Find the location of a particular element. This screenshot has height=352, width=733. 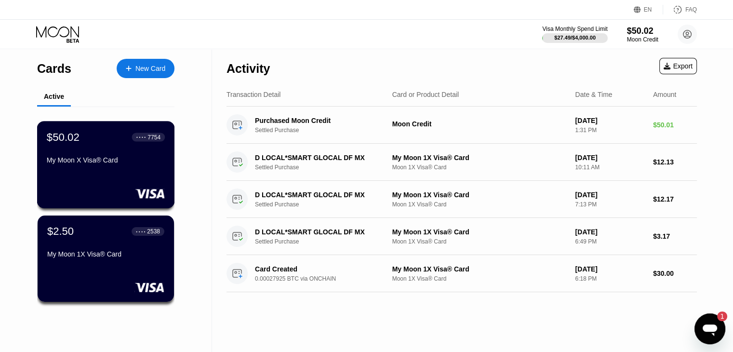

div: $2.50● ● ● ●2538My Moon 1X Visa® Card is located at coordinates (106, 258).